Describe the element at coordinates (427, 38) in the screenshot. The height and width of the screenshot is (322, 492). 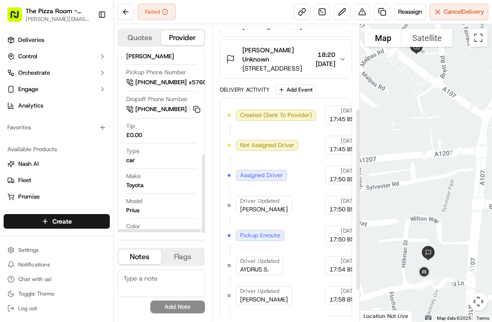
I see `button: Show satellite imagery` at that location.